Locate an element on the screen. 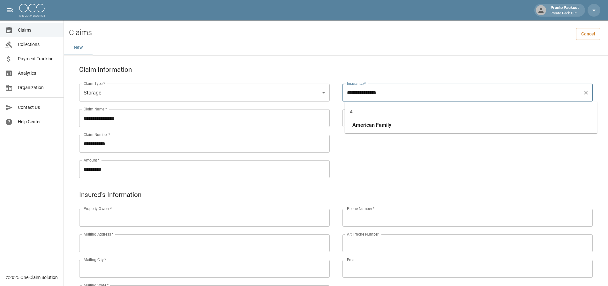  label: Claim Type is located at coordinates (94, 83).